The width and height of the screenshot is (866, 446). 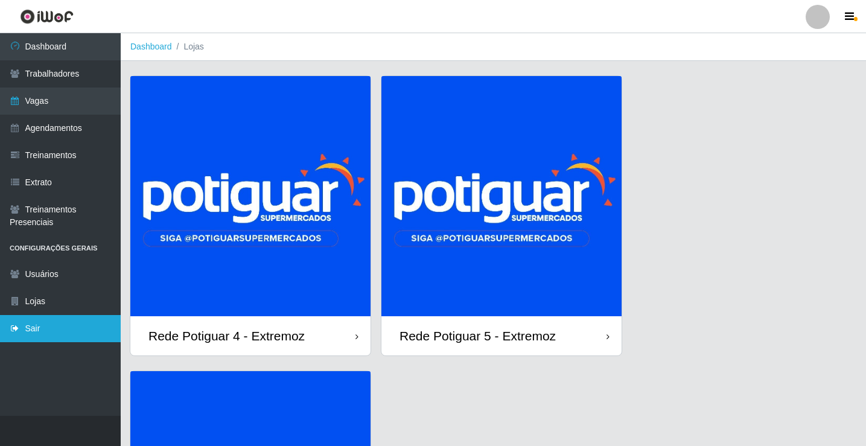 I want to click on div: Rede Potiguar 4 - Extremoz, so click(x=226, y=335).